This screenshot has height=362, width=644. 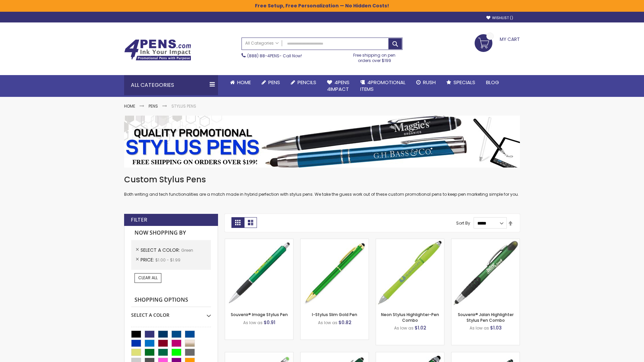 What do you see at coordinates (269, 322) in the screenshot?
I see `span: $0.91` at bounding box center [269, 322].